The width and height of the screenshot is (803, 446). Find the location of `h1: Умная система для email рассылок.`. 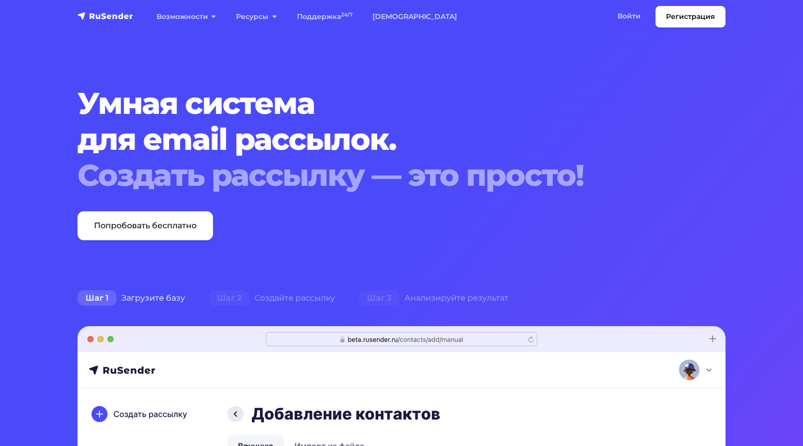

h1: Умная система для email рассылок. is located at coordinates (374, 139).